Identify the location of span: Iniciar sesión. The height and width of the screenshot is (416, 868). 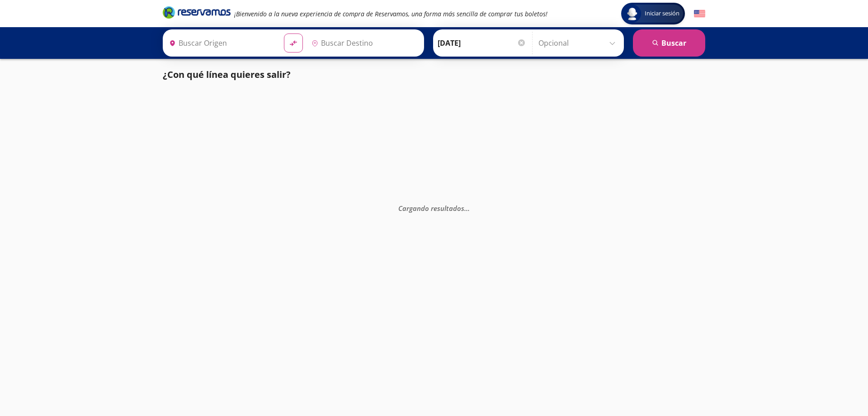
(662, 13).